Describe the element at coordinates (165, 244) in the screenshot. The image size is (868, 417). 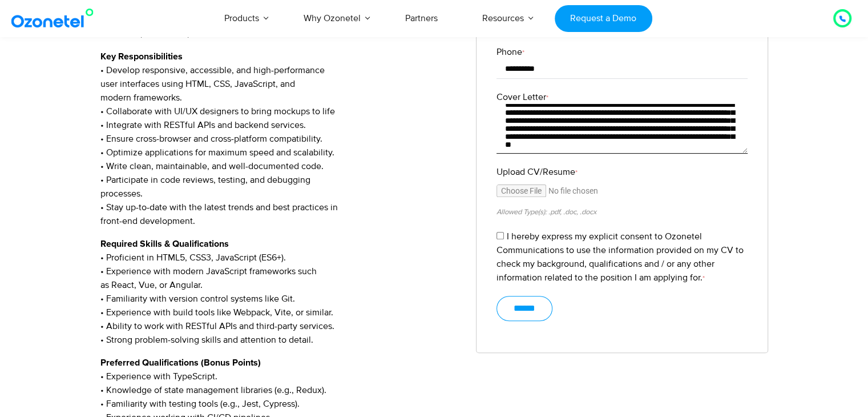
I see `strong: Required Skills & Qualifications` at that location.